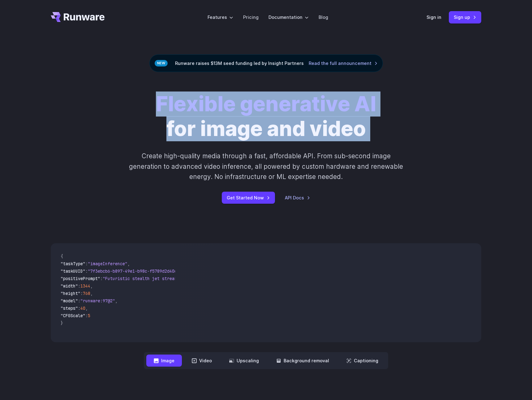  What do you see at coordinates (73, 264) in the screenshot?
I see `span: "taskType"` at bounding box center [73, 264].